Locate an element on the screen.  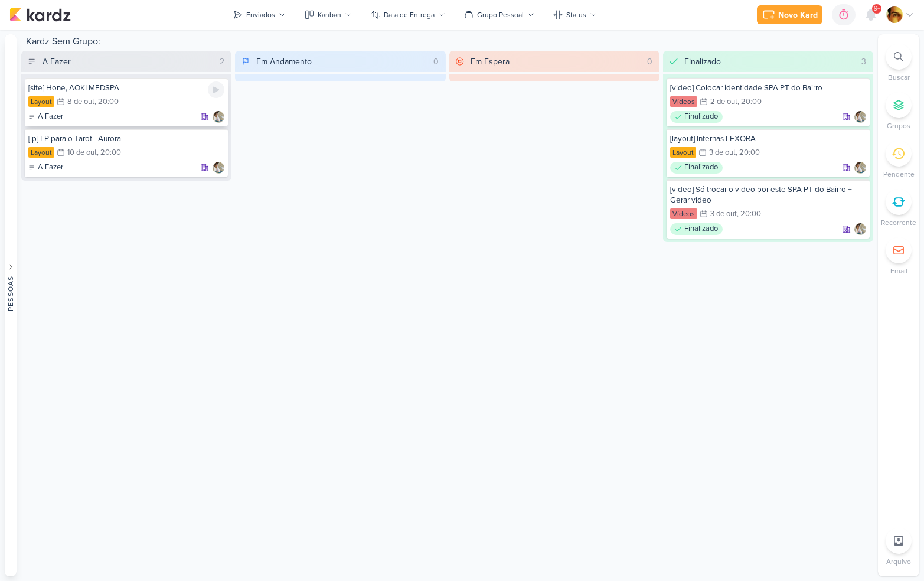
p: Email is located at coordinates (899, 271).